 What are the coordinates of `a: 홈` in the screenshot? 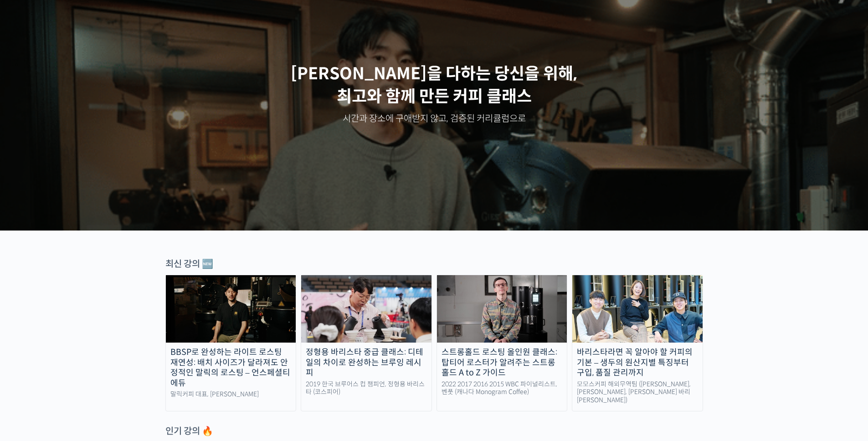 It's located at (32, 300).